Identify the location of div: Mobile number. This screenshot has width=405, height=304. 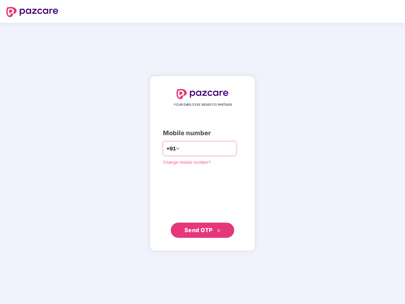
(203, 133).